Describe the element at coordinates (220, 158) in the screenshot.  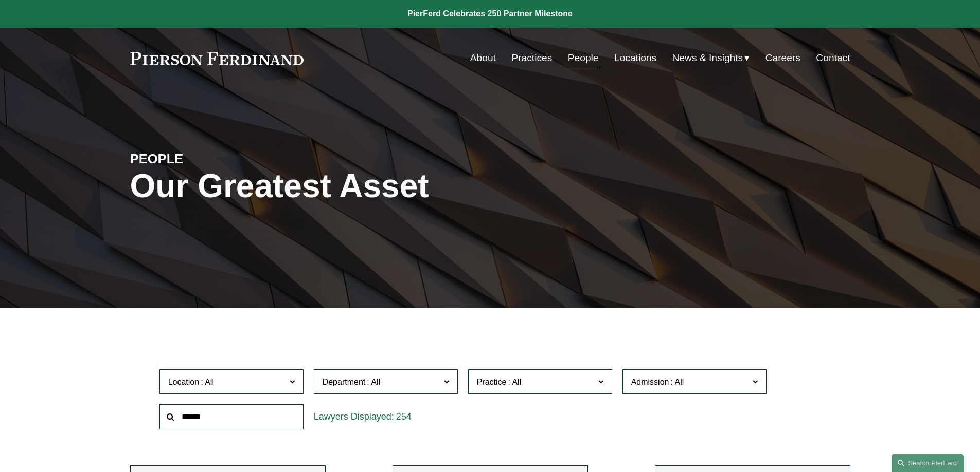
I see `h4: PEOPLE` at that location.